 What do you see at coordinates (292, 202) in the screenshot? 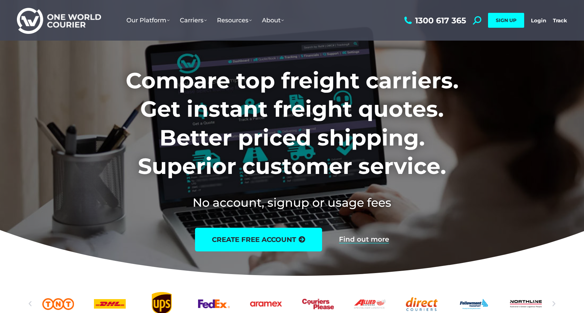
I see `h2: No account, signup or usage fees` at bounding box center [292, 202].